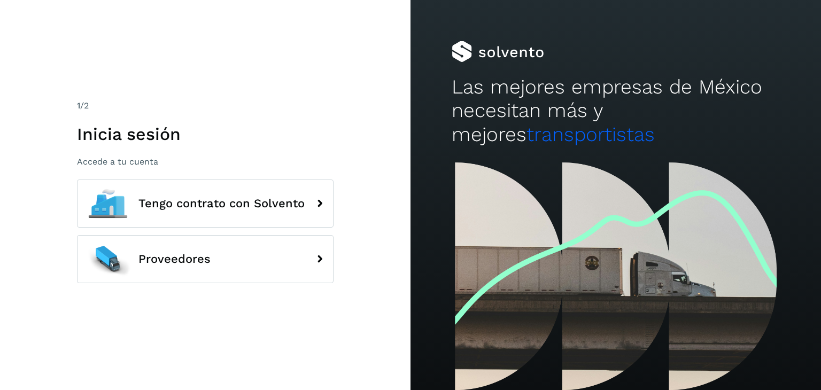 Image resolution: width=821 pixels, height=390 pixels. Describe the element at coordinates (79, 105) in the screenshot. I see `span: 1` at that location.